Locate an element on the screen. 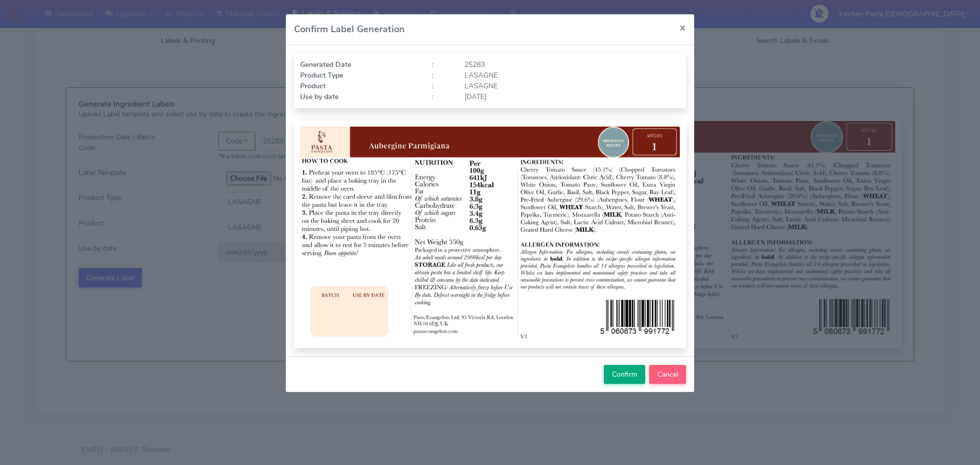 This screenshot has height=465, width=980. strong: Use by date is located at coordinates (319, 96).